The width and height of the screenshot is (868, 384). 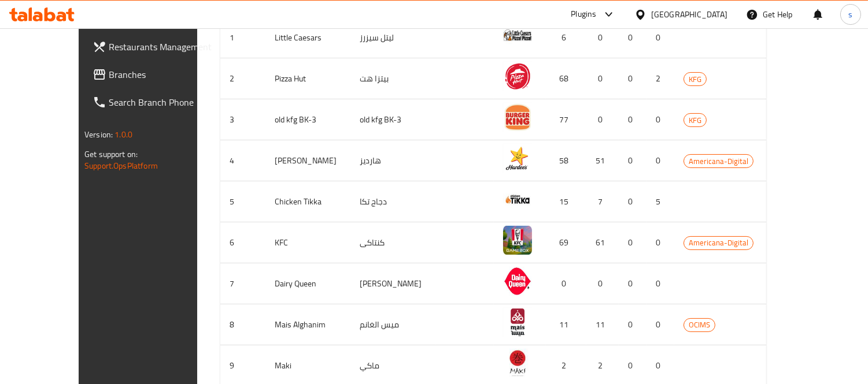 What do you see at coordinates (566, 161) in the screenshot?
I see `td: 58` at bounding box center [566, 161].